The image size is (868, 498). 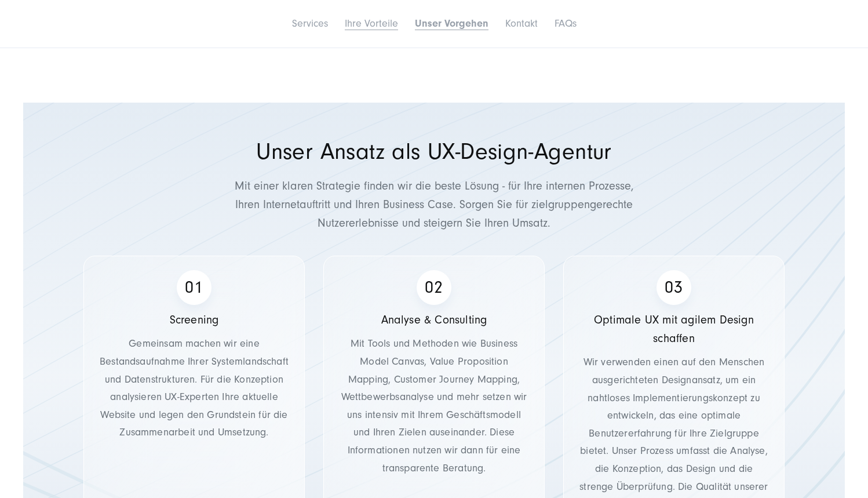 I want to click on h5: Screening, so click(x=194, y=320).